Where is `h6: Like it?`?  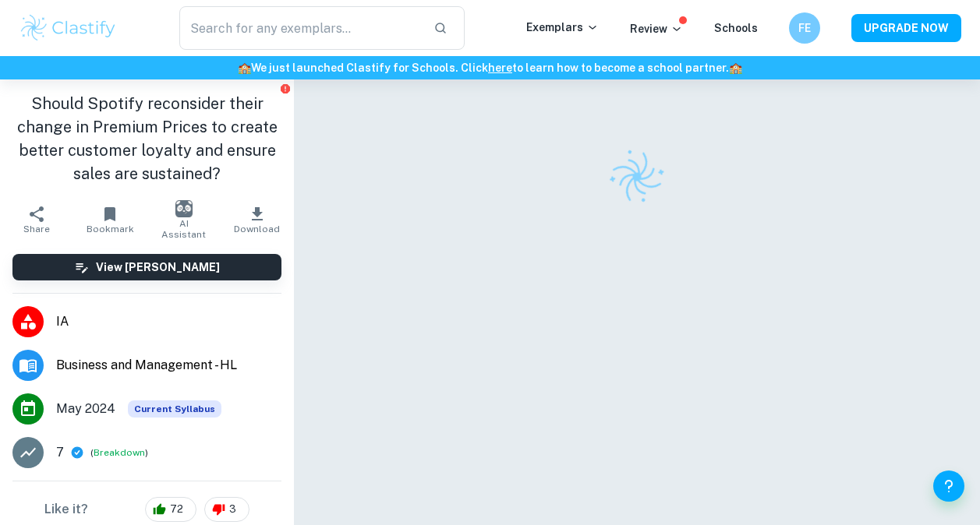 h6: Like it? is located at coordinates (66, 510).